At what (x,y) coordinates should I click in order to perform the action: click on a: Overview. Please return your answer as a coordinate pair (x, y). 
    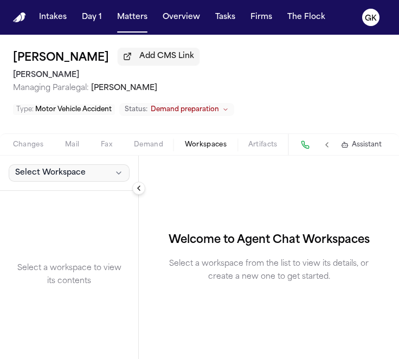
    Looking at the image, I should click on (181, 17).